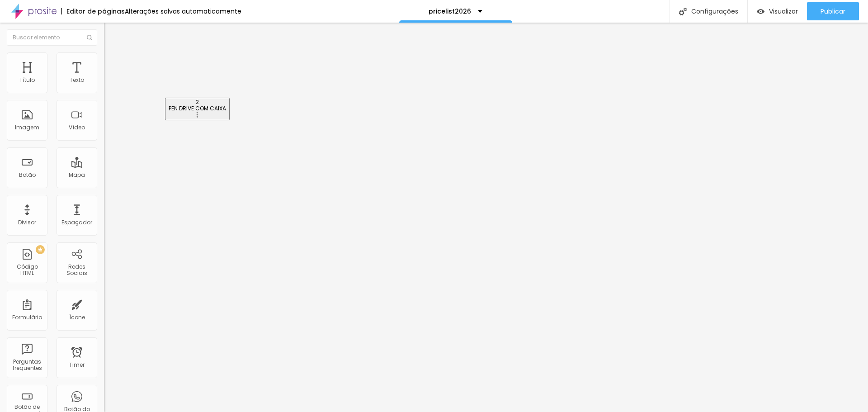 Image resolution: width=868 pixels, height=412 pixels. What do you see at coordinates (833, 11) in the screenshot?
I see `button: Publicar` at bounding box center [833, 11].